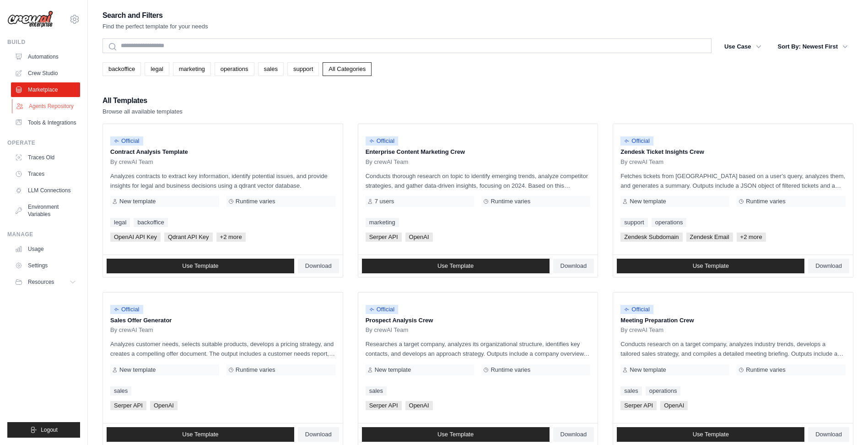  What do you see at coordinates (223, 349) in the screenshot?
I see `p: Analyzes customer needs, selects suitable products, develops a pricing strategy, and creates a co...` at bounding box center [223, 349].